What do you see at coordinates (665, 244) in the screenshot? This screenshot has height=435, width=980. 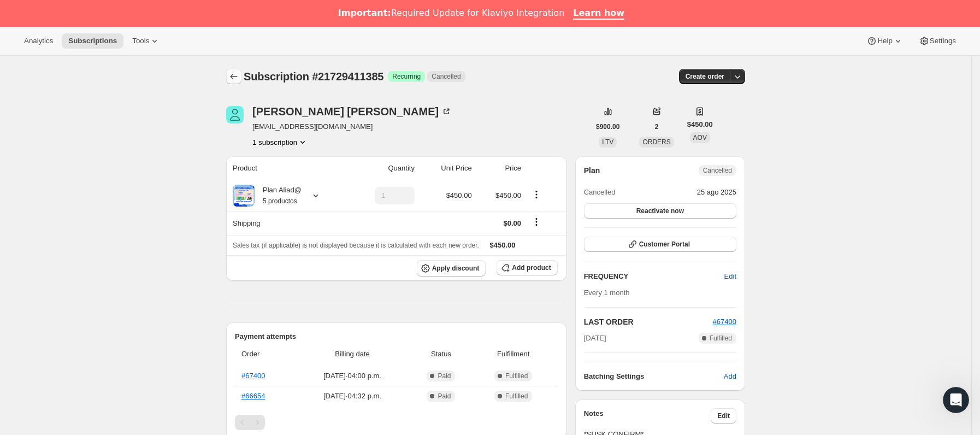 I see `span: Customer Portal` at bounding box center [665, 244].